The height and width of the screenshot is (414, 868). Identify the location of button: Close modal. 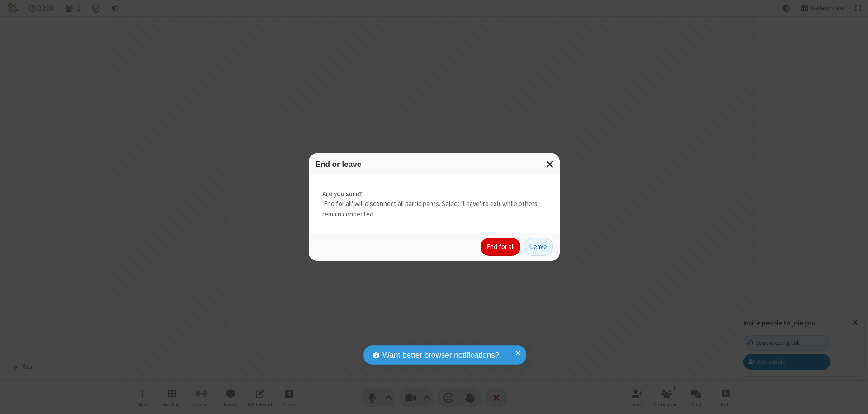
(550, 164).